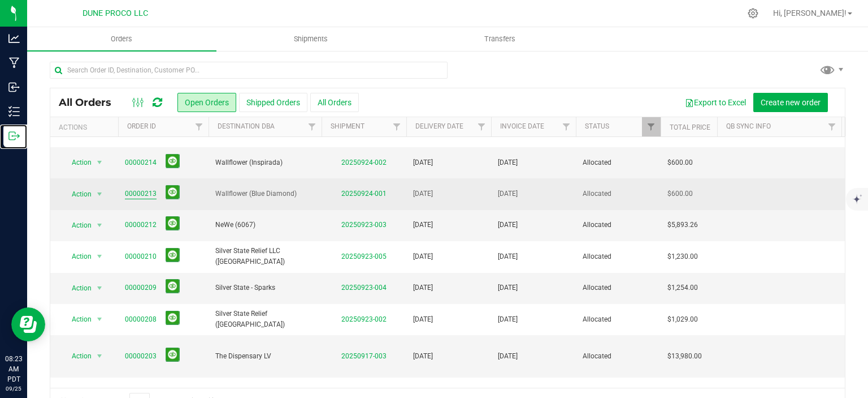 This screenshot has width=868, height=398. I want to click on a: 00000213, so click(141, 194).